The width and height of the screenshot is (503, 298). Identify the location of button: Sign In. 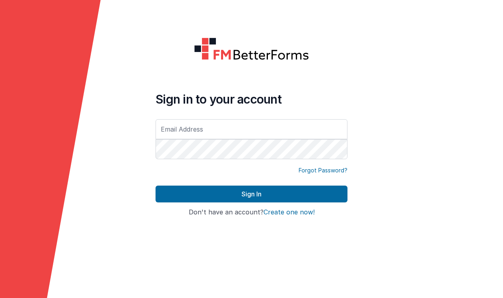
(251, 194).